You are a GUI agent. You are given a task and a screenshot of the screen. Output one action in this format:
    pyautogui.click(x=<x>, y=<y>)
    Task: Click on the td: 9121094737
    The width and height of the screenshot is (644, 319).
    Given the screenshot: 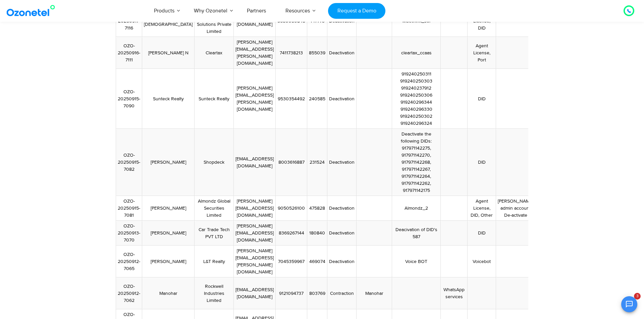 What is the action you would take?
    pyautogui.click(x=292, y=293)
    